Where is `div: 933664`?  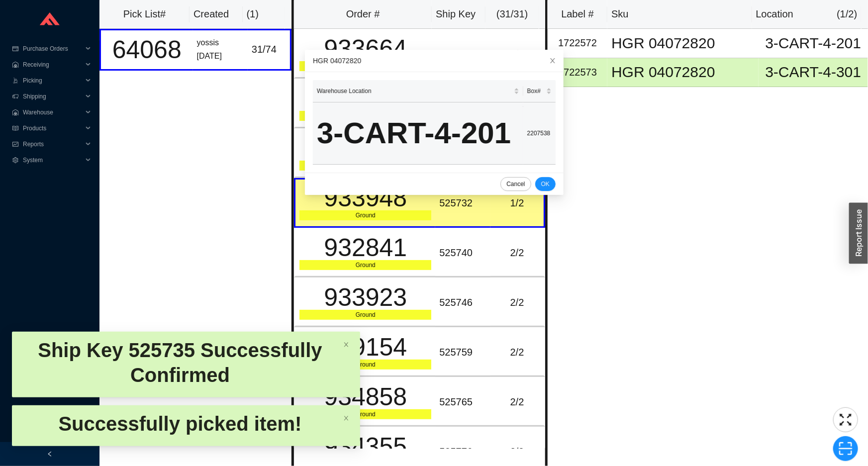 div: 933664 is located at coordinates (365, 49).